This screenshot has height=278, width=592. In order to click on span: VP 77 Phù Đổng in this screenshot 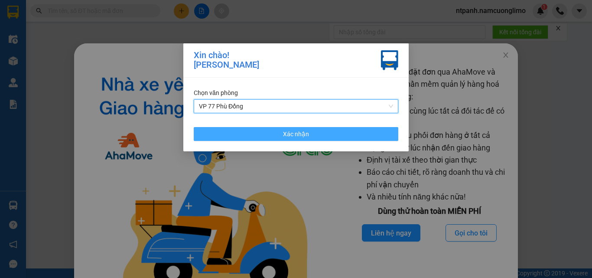, I will do `click(296, 106)`.